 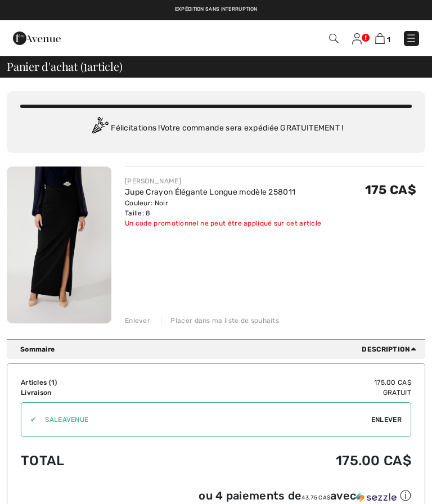 What do you see at coordinates (288, 393) in the screenshot?
I see `td: Gratuit` at bounding box center [288, 393].